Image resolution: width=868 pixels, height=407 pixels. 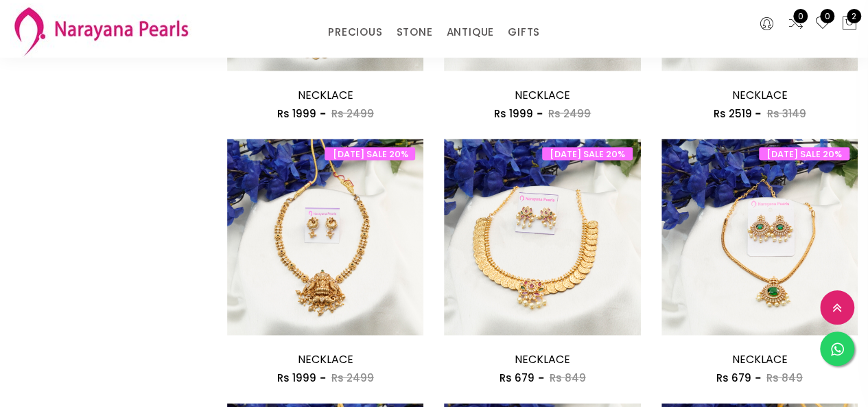 What do you see at coordinates (355, 32) in the screenshot?
I see `a: PRECIOUS` at bounding box center [355, 32].